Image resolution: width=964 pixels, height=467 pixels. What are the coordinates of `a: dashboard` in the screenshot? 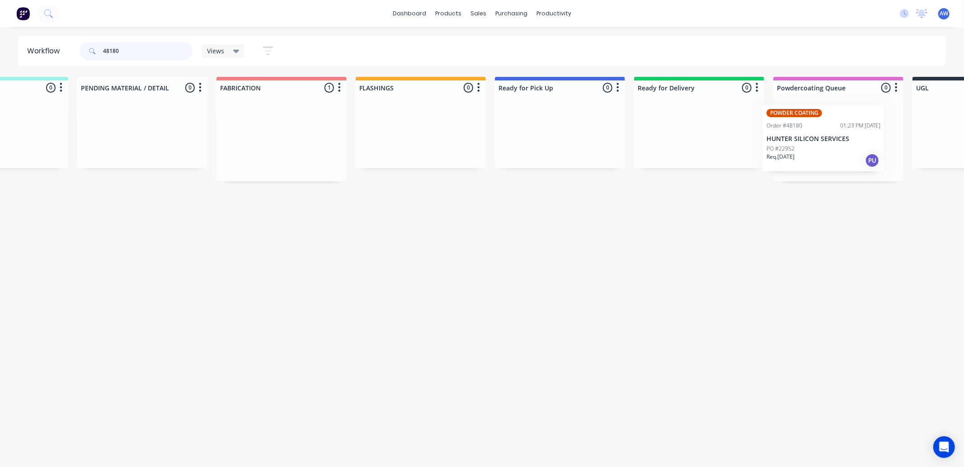 It's located at (410, 14).